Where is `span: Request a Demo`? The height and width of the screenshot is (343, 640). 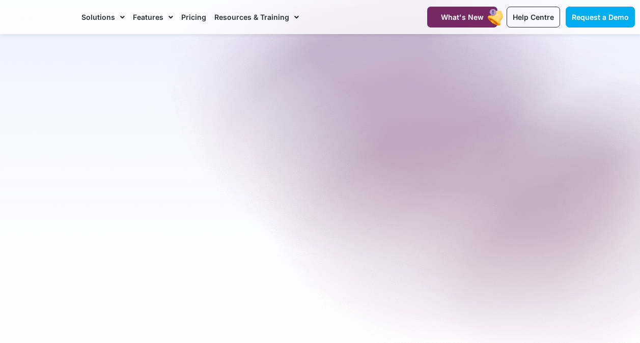
span: Request a Demo is located at coordinates (600, 17).